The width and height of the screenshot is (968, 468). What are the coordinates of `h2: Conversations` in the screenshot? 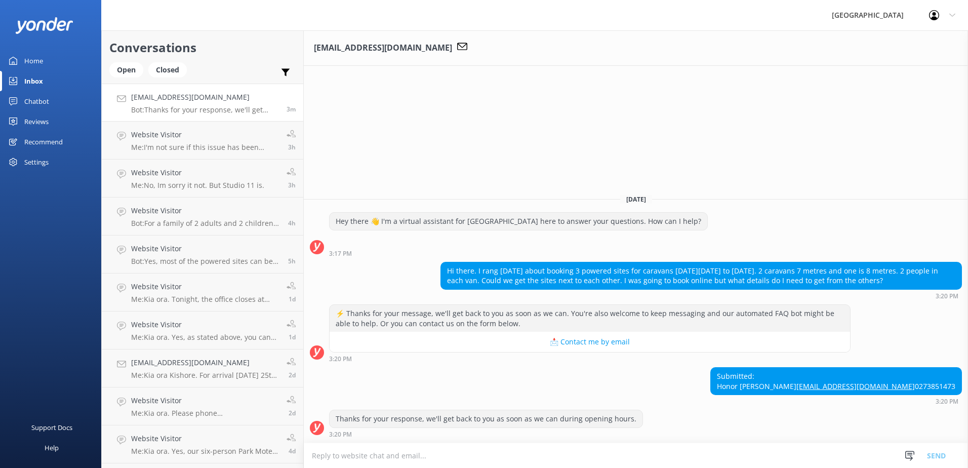 It's located at (202, 48).